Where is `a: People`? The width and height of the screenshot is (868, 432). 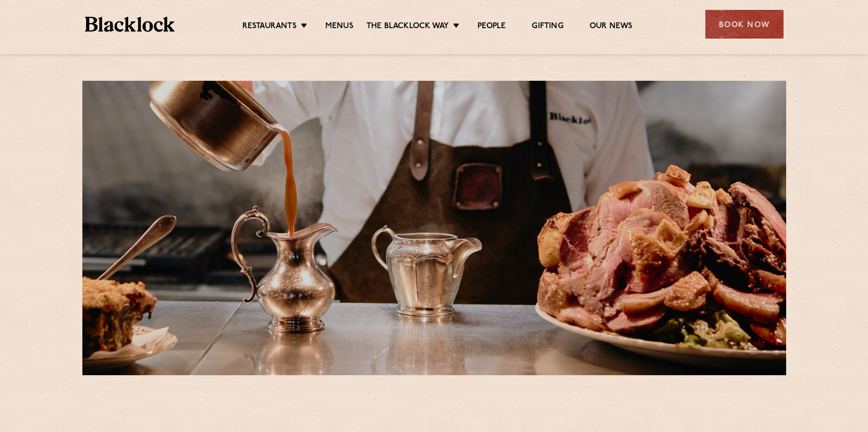 a: People is located at coordinates (492, 27).